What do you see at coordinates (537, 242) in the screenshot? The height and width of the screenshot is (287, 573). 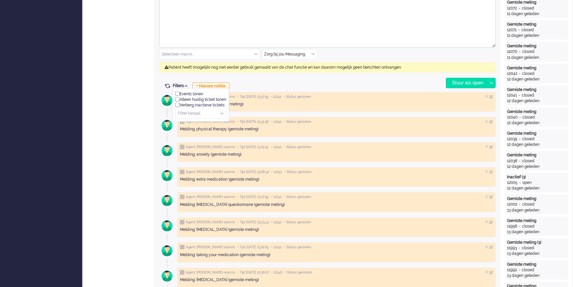 I see `div: Gemiste meting (3)` at bounding box center [537, 242].